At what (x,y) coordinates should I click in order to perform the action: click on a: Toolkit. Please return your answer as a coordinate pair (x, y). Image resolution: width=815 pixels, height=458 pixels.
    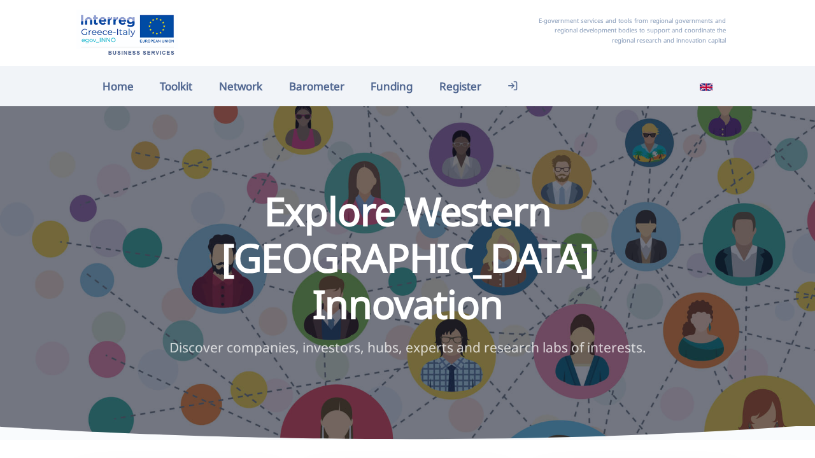
    Looking at the image, I should click on (176, 86).